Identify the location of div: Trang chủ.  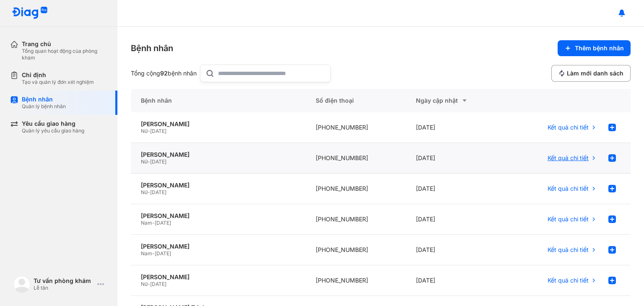
(64, 44).